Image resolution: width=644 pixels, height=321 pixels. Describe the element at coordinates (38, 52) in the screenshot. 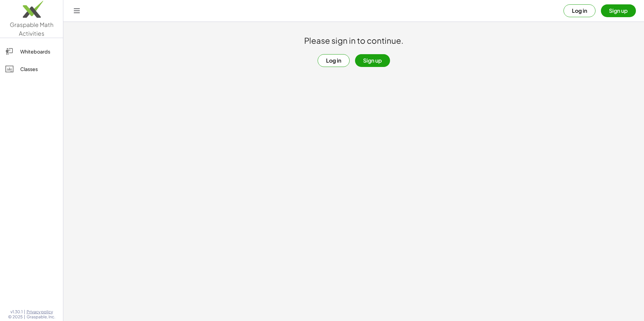

I see `div: Whiteboards` at that location.